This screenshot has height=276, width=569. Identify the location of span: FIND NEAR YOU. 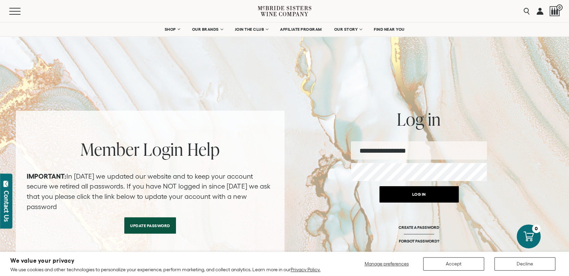
(389, 29).